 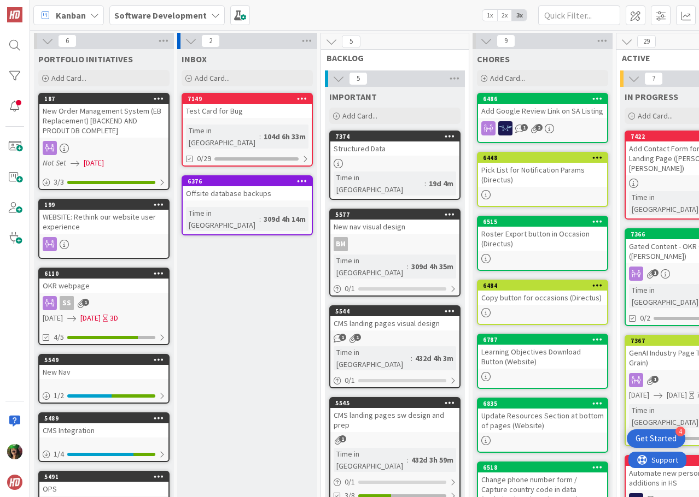 I want to click on a: 6515Roster Export button in Occasion (Directus), so click(x=542, y=243).